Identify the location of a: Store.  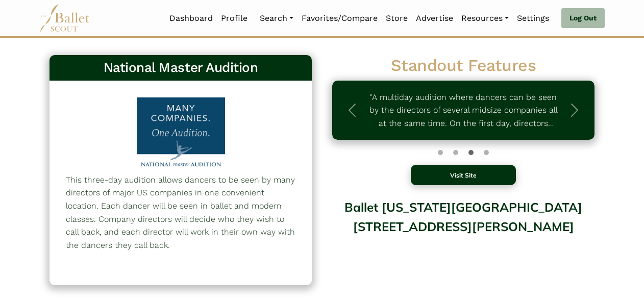
(397, 18).